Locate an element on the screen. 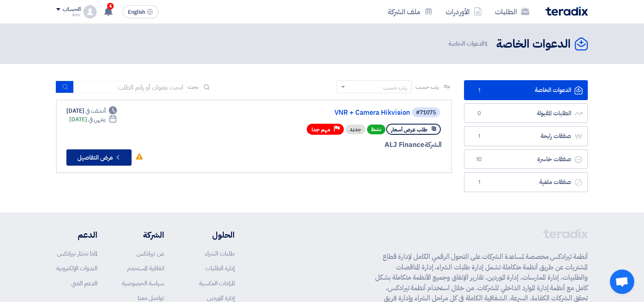 Image resolution: width=644 pixels, height=302 pixels. span: بحث is located at coordinates (193, 87).